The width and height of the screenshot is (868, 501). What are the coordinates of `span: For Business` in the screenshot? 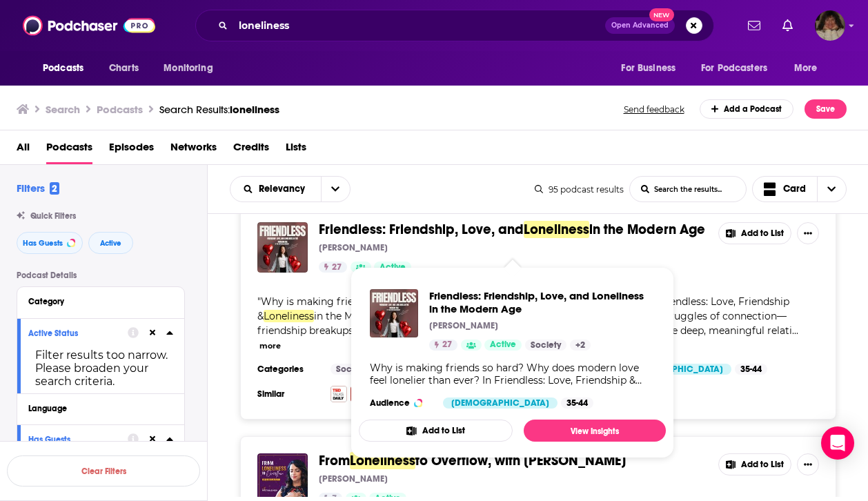 It's located at (648, 69).